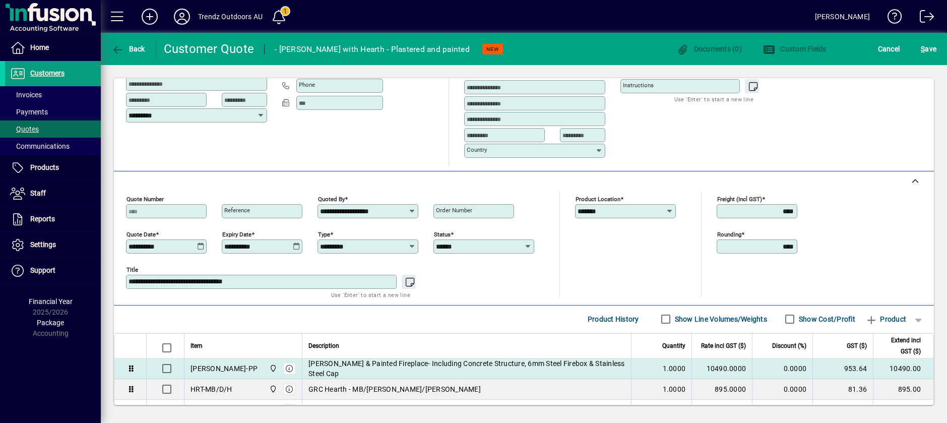 Image resolution: width=947 pixels, height=423 pixels. What do you see at coordinates (53, 129) in the screenshot?
I see `a: Quotes` at bounding box center [53, 129].